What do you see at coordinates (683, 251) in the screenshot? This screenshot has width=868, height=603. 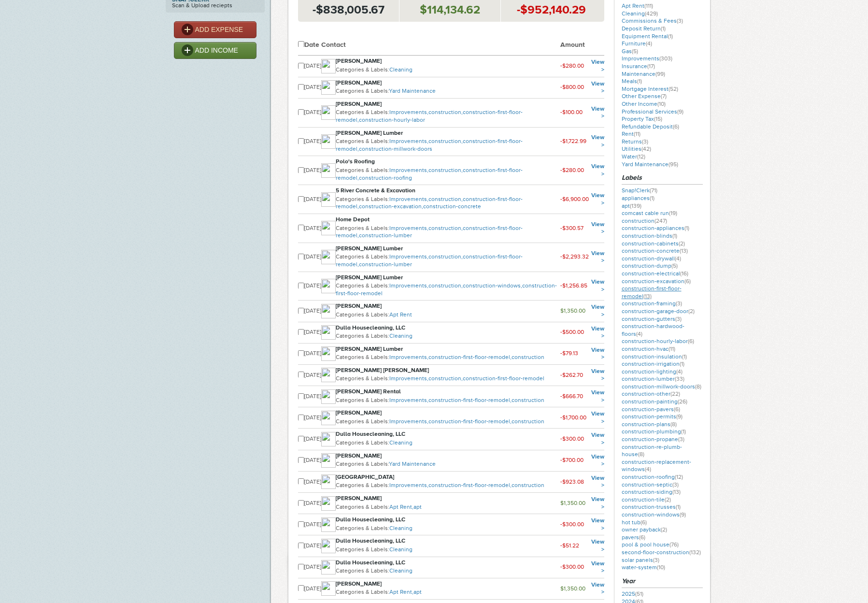 I see `span: (13)` at bounding box center [683, 251].